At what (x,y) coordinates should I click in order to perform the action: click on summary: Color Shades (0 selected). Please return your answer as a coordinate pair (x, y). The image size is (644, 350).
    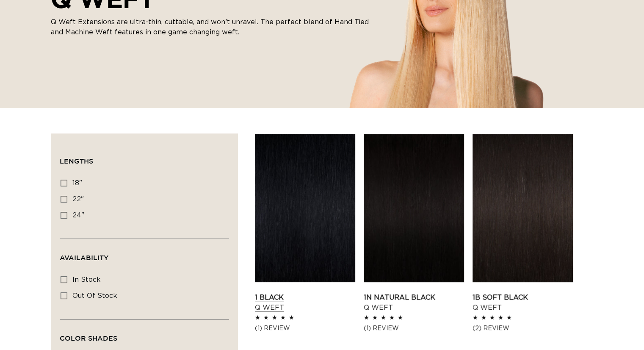
    Looking at the image, I should click on (144, 335).